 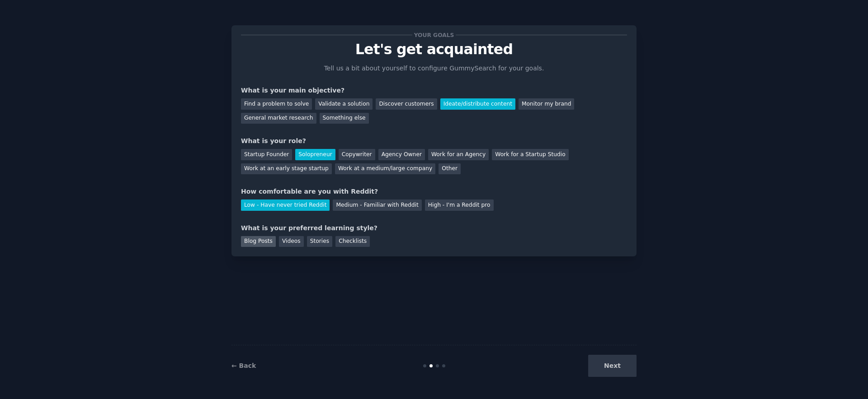 I want to click on div: What is your preferred learning style?, so click(x=434, y=228).